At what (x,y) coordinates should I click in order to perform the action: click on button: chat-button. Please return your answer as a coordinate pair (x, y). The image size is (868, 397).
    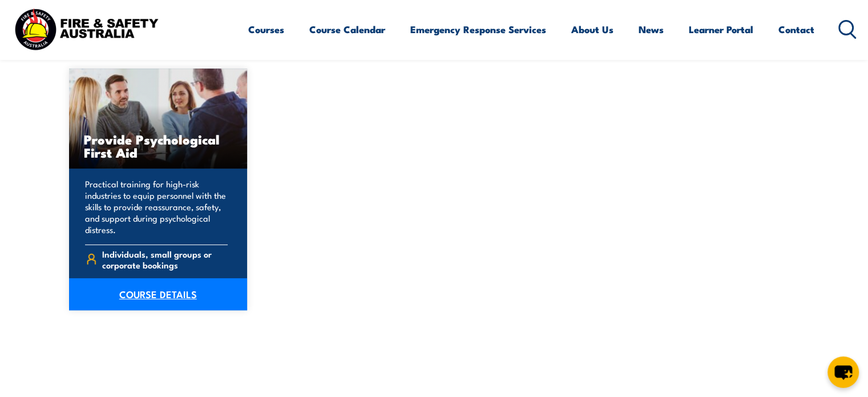
    Looking at the image, I should click on (843, 372).